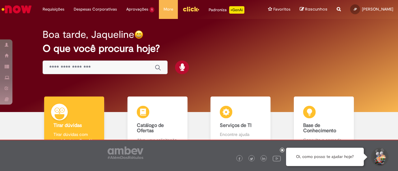 This screenshot has height=171, width=398. I want to click on span: Requisições, so click(53, 9).